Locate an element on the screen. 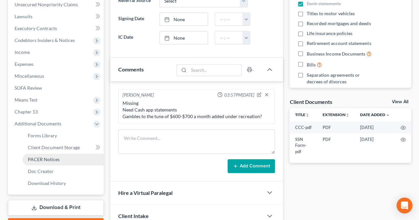  span: Titles to motor vehicles is located at coordinates (330, 14).